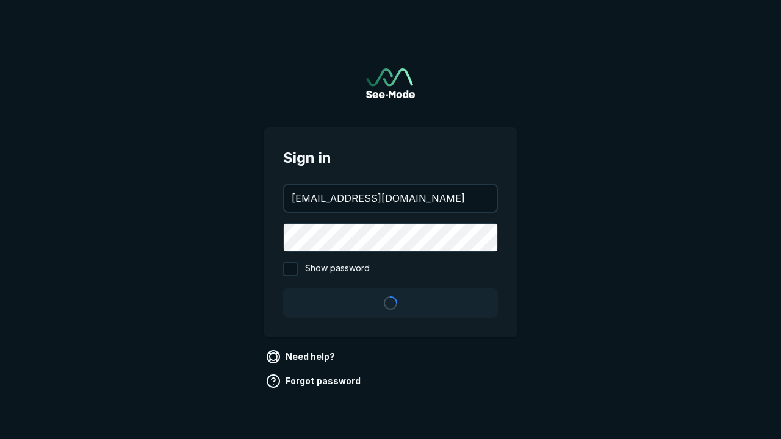 Image resolution: width=781 pixels, height=439 pixels. I want to click on span: Show password, so click(337, 269).